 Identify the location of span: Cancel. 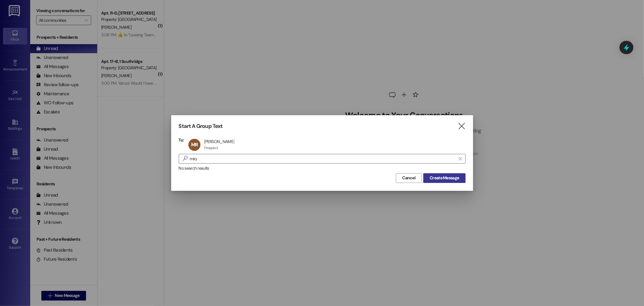
(409, 178).